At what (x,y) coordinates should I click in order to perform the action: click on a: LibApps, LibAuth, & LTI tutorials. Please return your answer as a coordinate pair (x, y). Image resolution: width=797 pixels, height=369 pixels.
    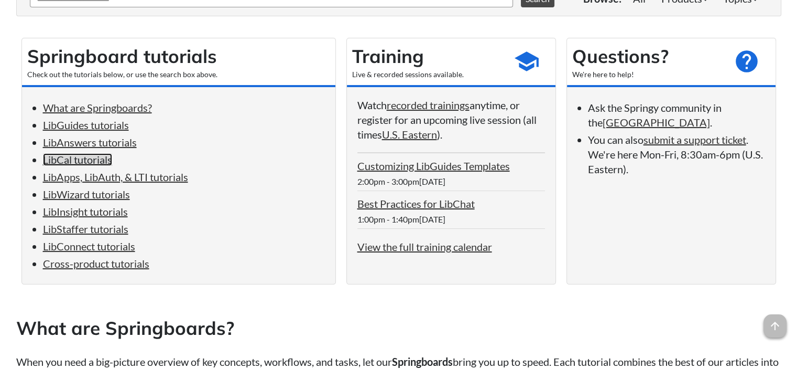
    Looking at the image, I should click on (115, 177).